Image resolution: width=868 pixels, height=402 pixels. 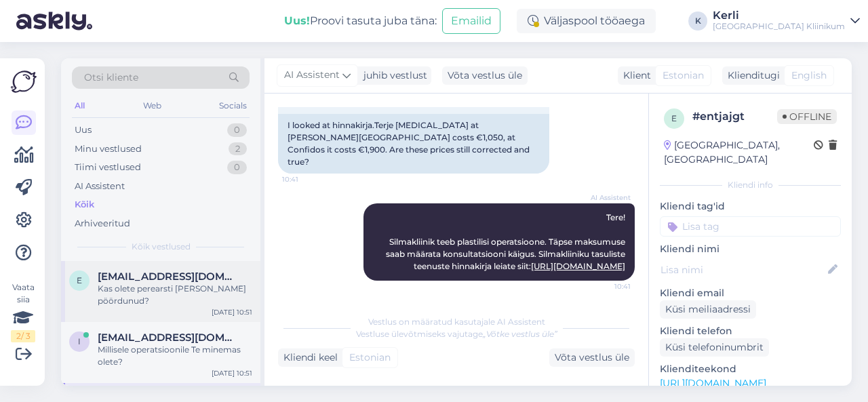 What do you see at coordinates (714, 347) in the screenshot?
I see `div: Küsi telefoninumbrit` at bounding box center [714, 347].